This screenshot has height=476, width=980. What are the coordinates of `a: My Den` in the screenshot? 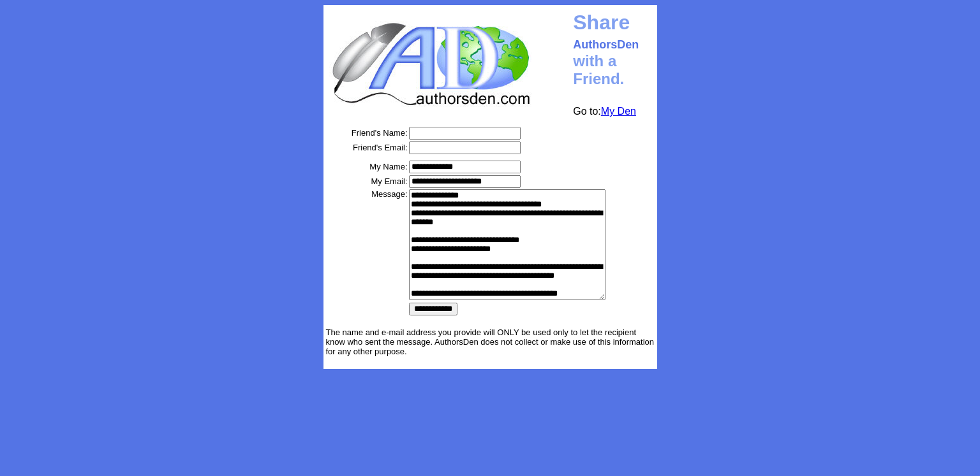 It's located at (619, 111).